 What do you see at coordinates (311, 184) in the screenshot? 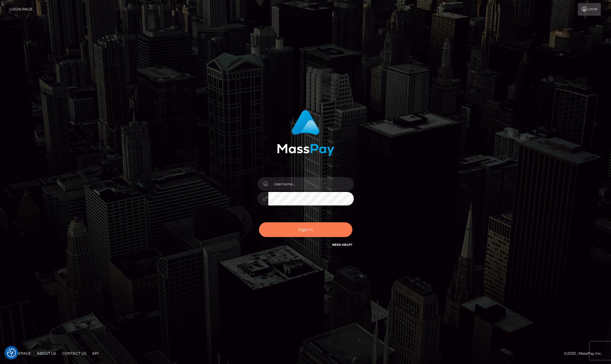
I see `input: Username...` at bounding box center [311, 184].